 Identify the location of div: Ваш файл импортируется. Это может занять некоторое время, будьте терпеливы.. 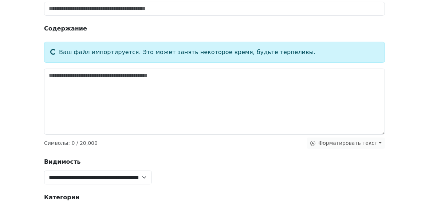
(214, 52).